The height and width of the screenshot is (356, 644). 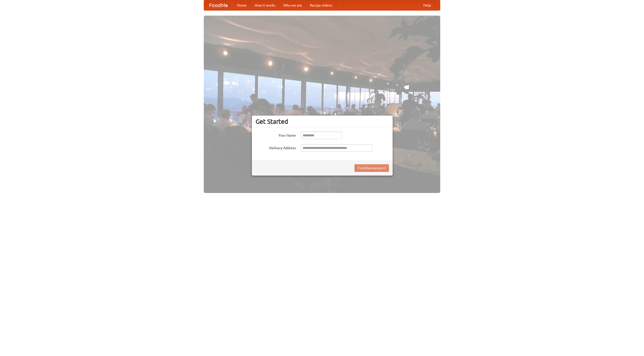 I want to click on a: How it works, so click(x=265, y=5).